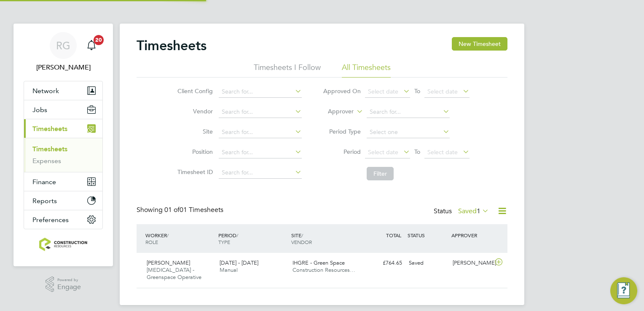  I want to click on span: 1, so click(478, 211).